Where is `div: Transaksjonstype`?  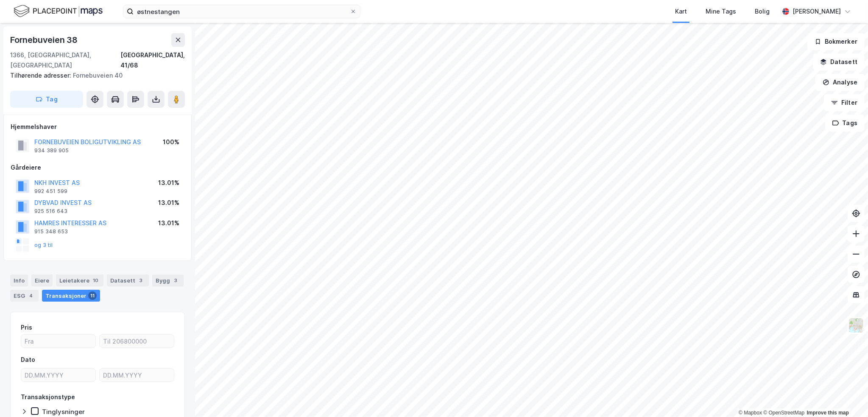 div: Transaksjonstype is located at coordinates (48, 397).